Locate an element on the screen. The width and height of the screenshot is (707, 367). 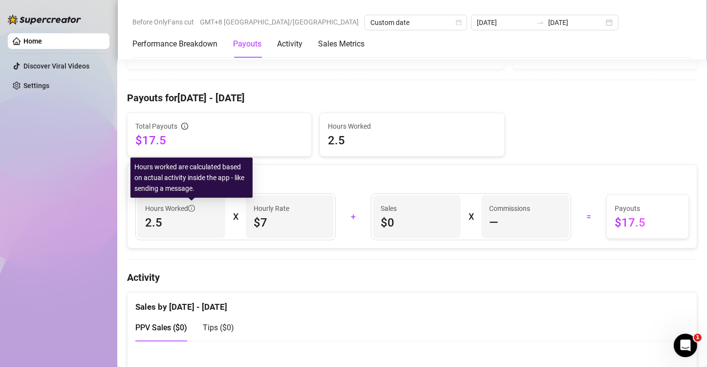
div: Performance Breakdown is located at coordinates (175, 44).